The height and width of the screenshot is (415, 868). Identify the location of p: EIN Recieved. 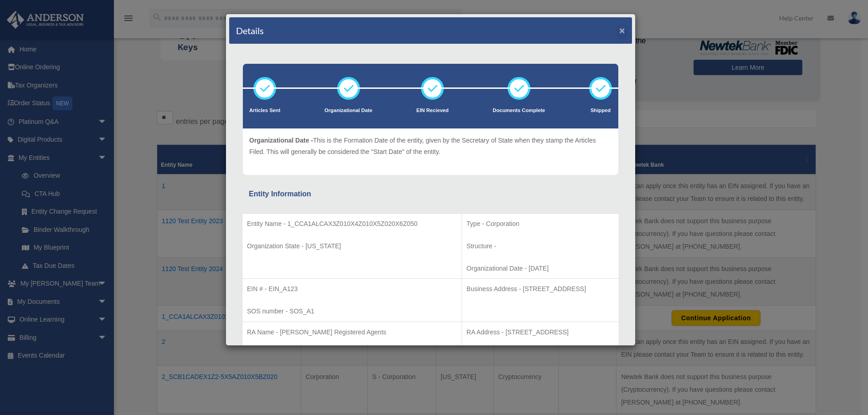
(433, 111).